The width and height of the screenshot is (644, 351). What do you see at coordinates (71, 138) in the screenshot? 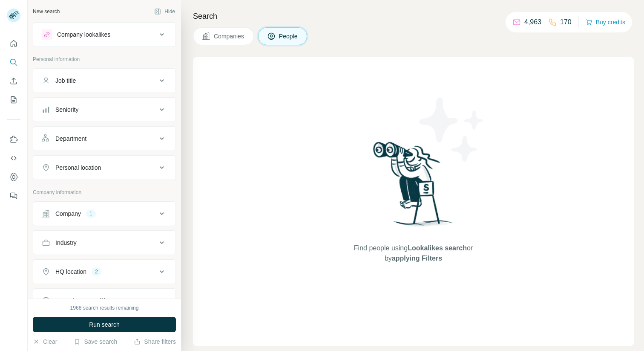
I see `div: Department` at bounding box center [71, 138].